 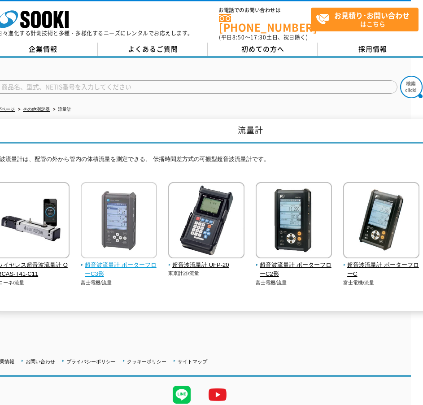 I want to click on li: 流量計, so click(x=61, y=110).